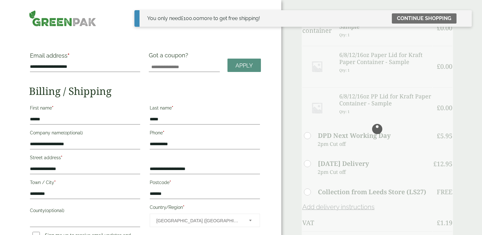  I want to click on img: GreenPak Supplies, so click(62, 18).